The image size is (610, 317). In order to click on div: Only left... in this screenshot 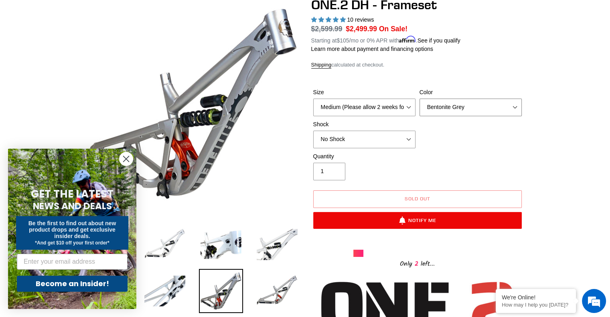, I will do `click(417, 263)`.